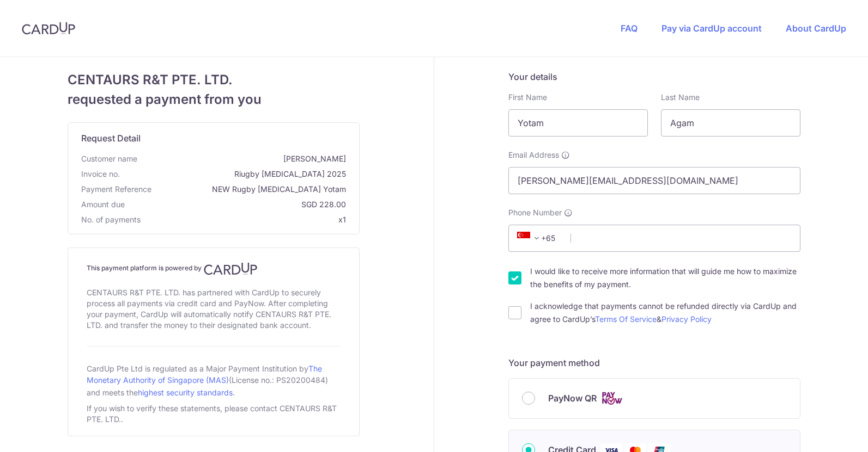  I want to click on div: CardUp Pte Ltd is regulated as a Major Payment Institution by (License no.: PS20200484) and meets..., so click(213, 380).